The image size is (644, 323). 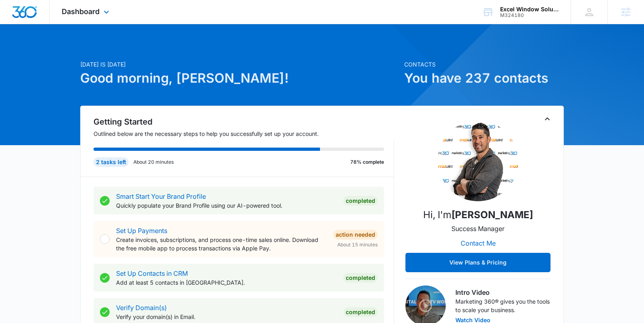 What do you see at coordinates (243, 122) in the screenshot?
I see `h2: Getting Started` at bounding box center [243, 122].